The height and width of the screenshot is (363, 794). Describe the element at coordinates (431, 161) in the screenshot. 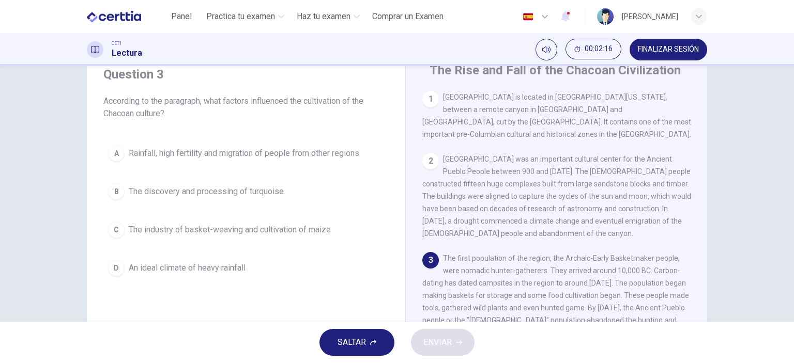

I see `div: 2` at that location.